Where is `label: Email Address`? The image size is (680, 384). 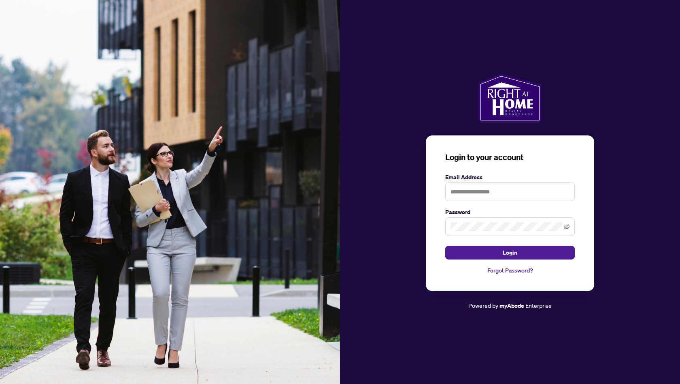 label: Email Address is located at coordinates (510, 177).